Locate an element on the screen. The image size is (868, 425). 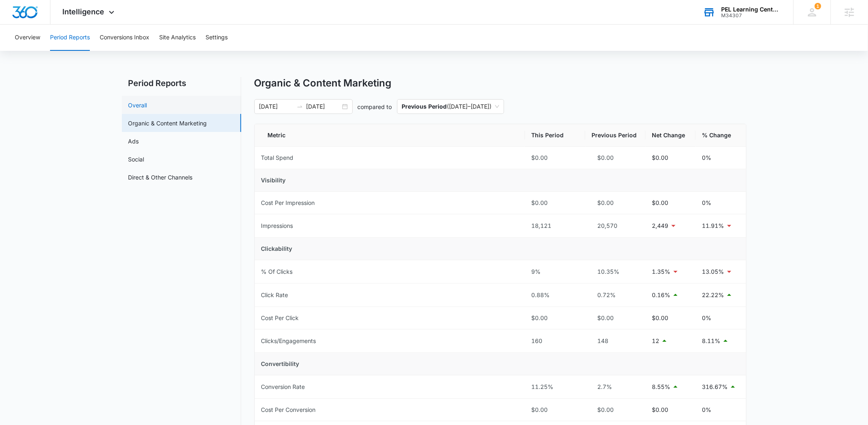
p: compared to is located at coordinates (375, 106).